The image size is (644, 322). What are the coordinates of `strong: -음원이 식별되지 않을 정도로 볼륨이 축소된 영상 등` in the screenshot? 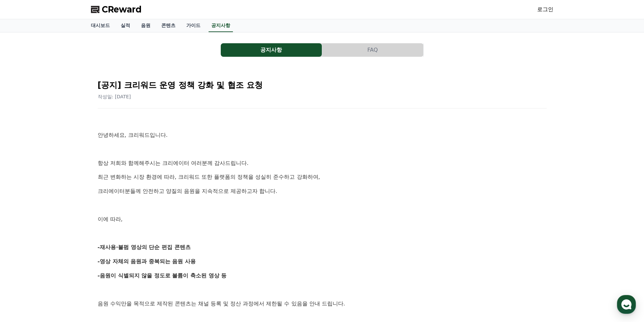 It's located at (162, 275).